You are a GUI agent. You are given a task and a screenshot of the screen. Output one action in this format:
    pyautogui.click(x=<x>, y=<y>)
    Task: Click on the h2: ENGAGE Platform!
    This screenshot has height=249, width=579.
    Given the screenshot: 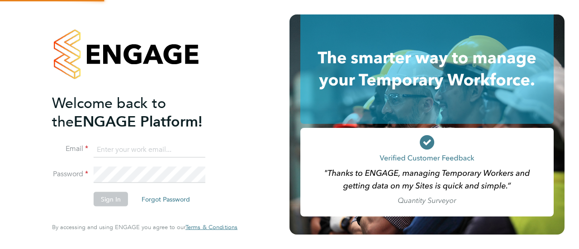 What is the action you would take?
    pyautogui.click(x=140, y=112)
    